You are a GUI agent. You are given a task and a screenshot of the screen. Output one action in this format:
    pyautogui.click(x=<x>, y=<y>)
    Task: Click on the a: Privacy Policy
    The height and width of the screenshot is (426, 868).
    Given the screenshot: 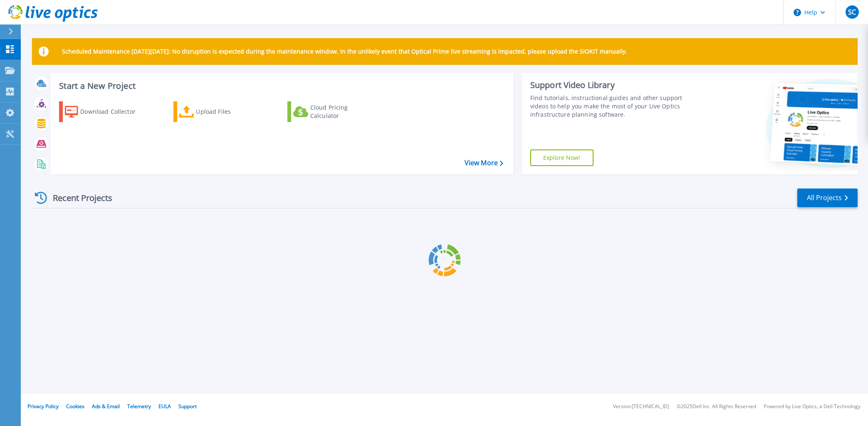 What is the action you would take?
    pyautogui.click(x=43, y=406)
    